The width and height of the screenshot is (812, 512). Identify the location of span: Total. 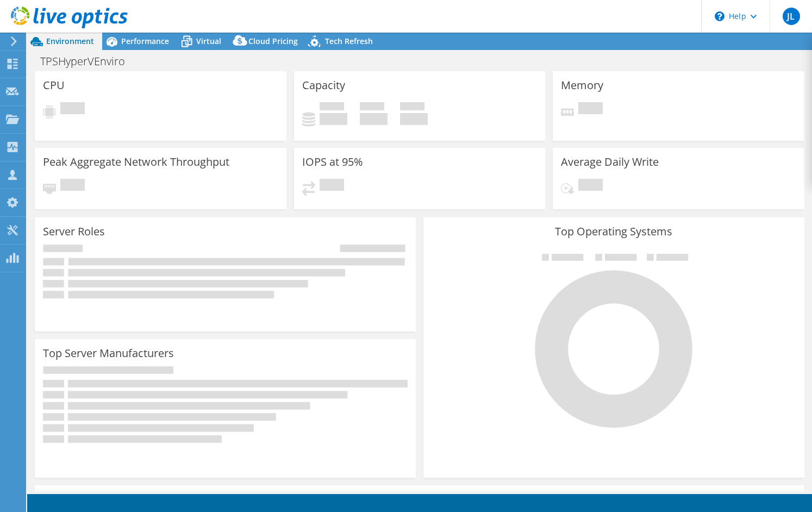
(412, 108).